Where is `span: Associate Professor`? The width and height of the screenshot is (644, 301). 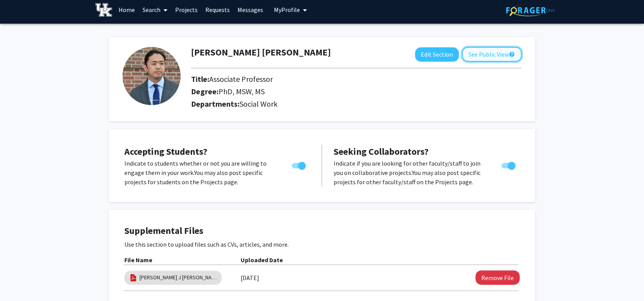
span: Associate Professor is located at coordinates (241, 79).